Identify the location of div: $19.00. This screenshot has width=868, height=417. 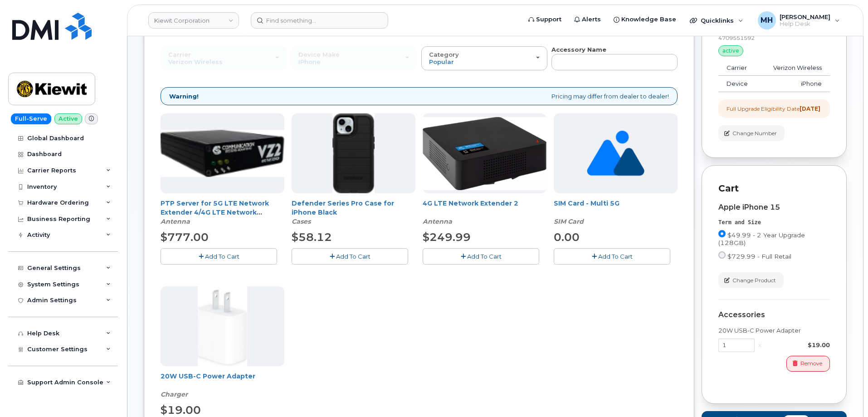
(797, 345).